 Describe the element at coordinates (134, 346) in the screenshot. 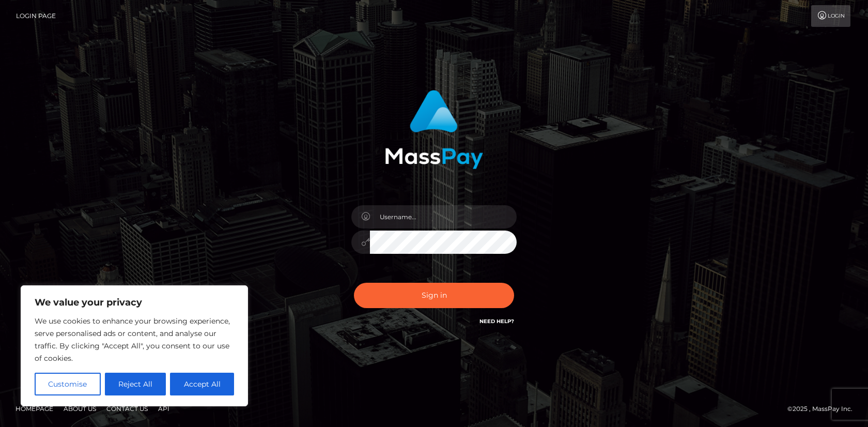

I see `div: We value your privacy` at that location.